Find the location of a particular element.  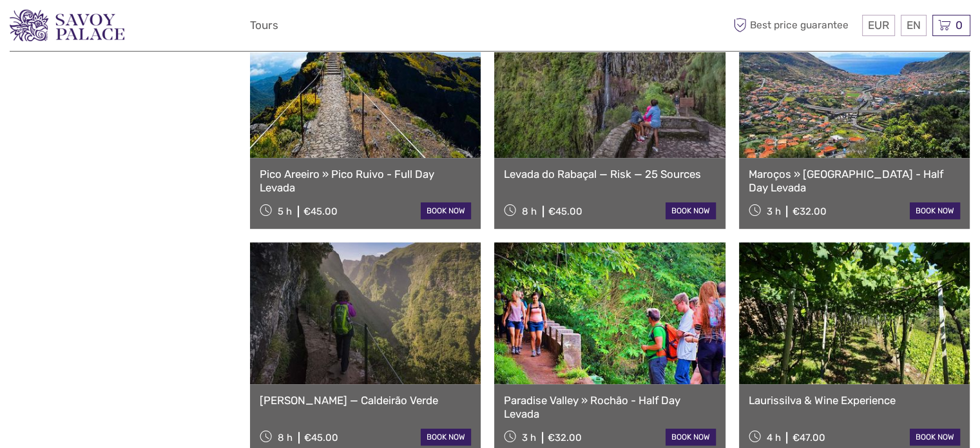

div: €47.00 is located at coordinates (807, 437).